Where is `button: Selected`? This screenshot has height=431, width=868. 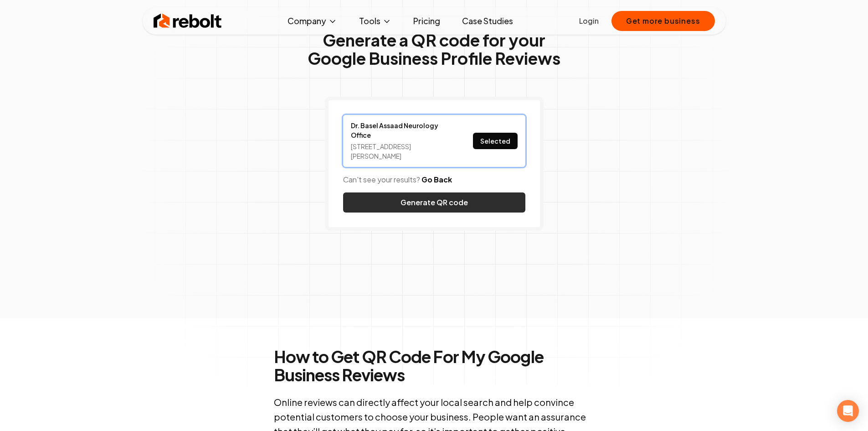 button: Selected is located at coordinates (495, 141).